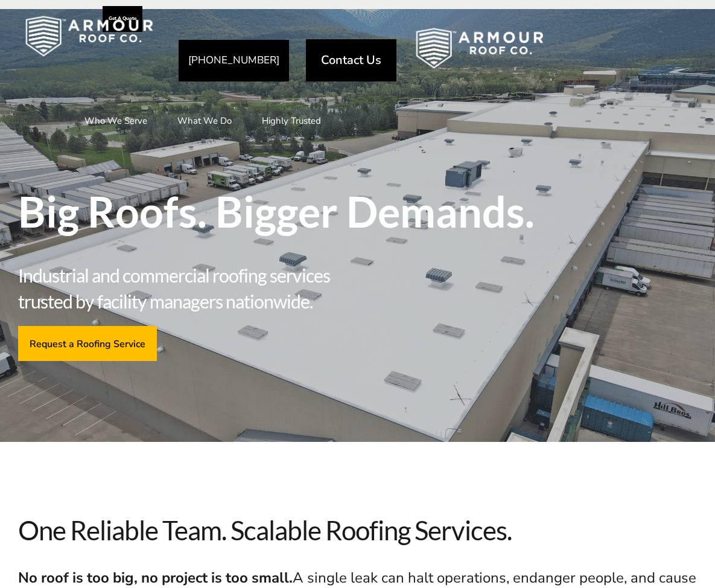 The width and height of the screenshot is (715, 588). I want to click on a: Who We Serve, so click(116, 121).